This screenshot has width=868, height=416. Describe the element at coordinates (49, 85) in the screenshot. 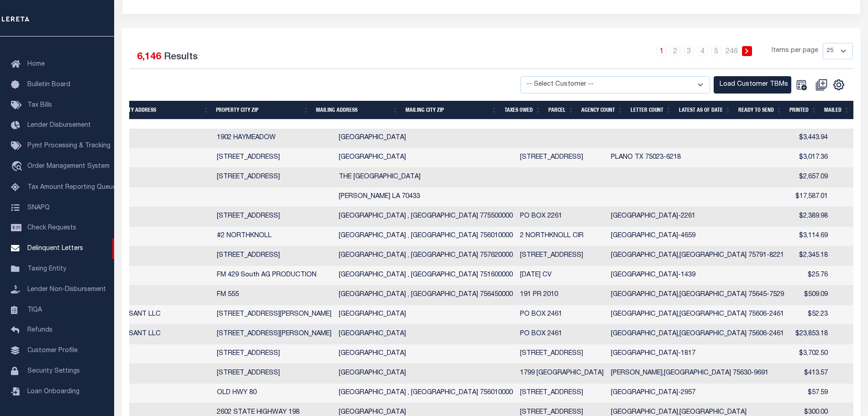

I see `span: Bulletin Board` at that location.